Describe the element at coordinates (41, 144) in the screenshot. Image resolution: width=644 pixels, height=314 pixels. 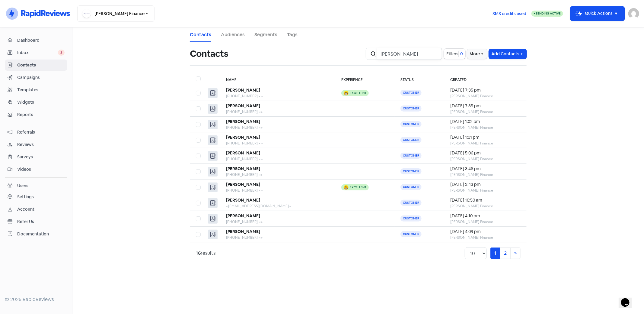
I see `span: Reviews` at that location.